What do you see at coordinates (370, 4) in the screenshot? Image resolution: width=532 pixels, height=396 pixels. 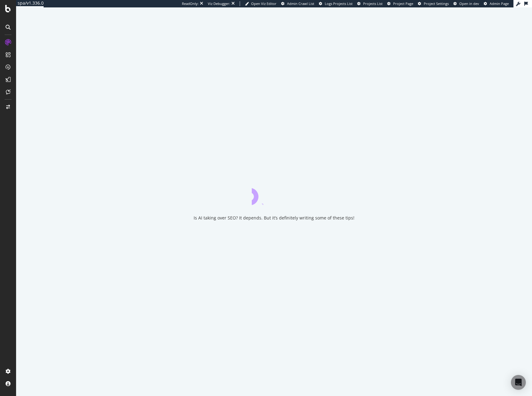 I see `a: Projects List` at bounding box center [370, 4].